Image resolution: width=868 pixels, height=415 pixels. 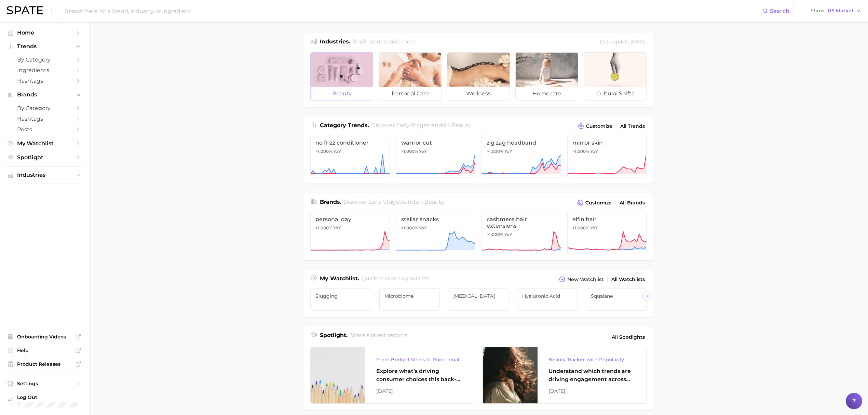 I want to click on span: Log Out, so click(x=51, y=397).